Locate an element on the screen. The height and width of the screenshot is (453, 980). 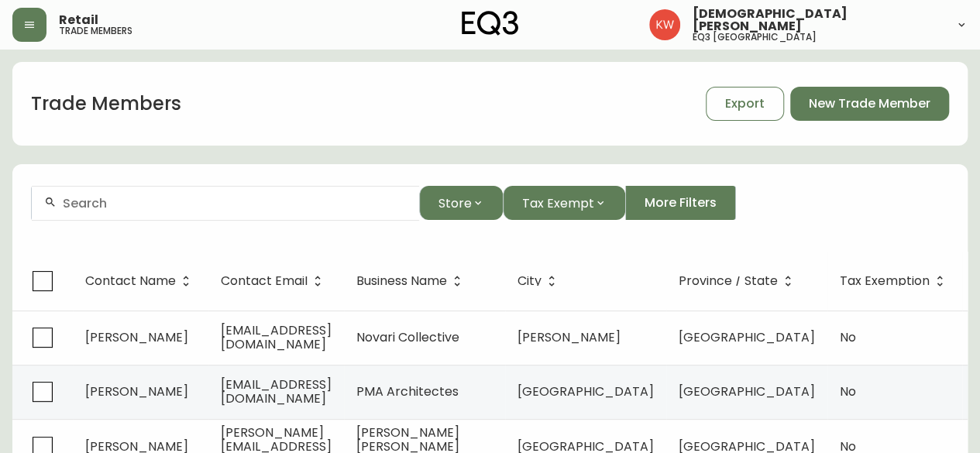
span: Novari Collective is located at coordinates (407, 337).